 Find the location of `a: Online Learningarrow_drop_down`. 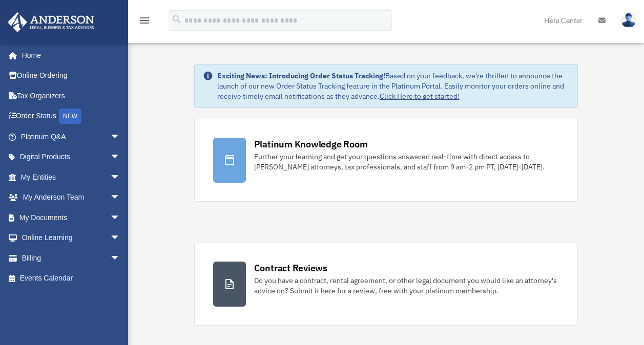

a: Online Learningarrow_drop_down is located at coordinates (71, 238).